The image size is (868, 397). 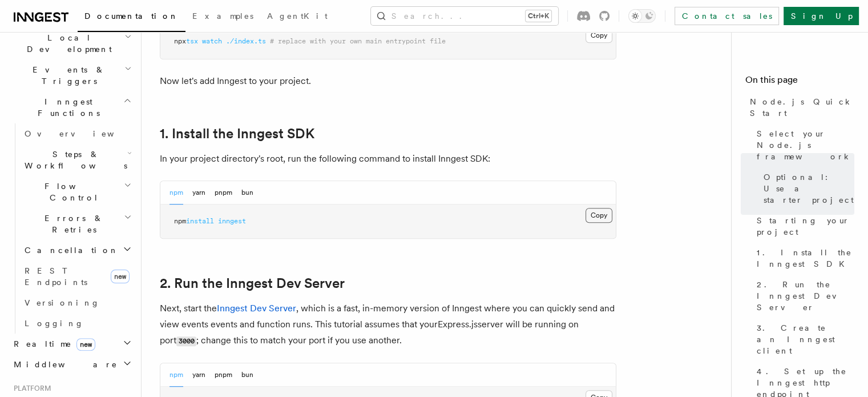 What do you see at coordinates (464, 16) in the screenshot?
I see `button: Search...Ctrl+K` at bounding box center [464, 16].